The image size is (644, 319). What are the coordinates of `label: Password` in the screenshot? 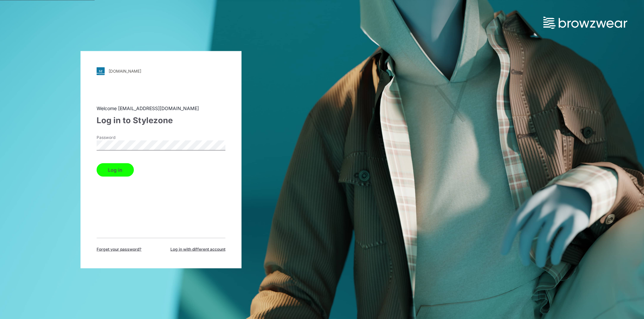 It's located at (120, 137).